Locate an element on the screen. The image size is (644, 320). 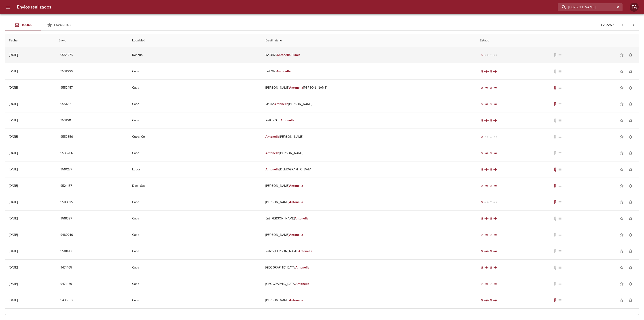
span: 9551701 is located at coordinates (66, 104).